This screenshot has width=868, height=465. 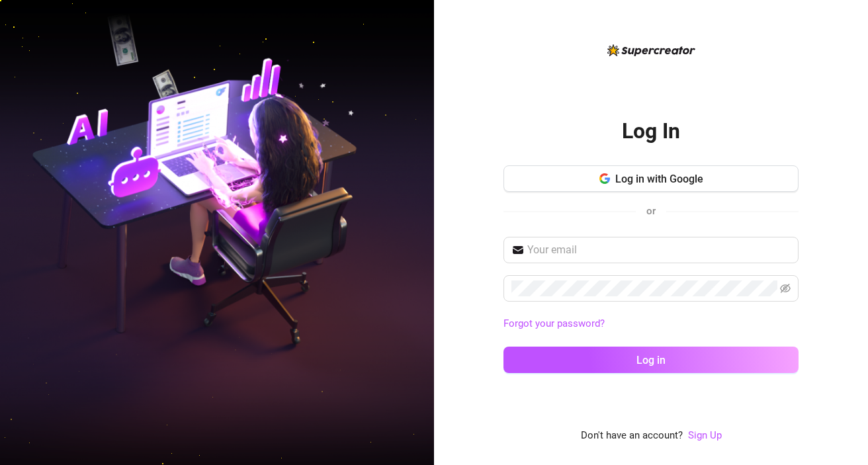 What do you see at coordinates (651, 178) in the screenshot?
I see `button: Log in with Google` at bounding box center [651, 178].